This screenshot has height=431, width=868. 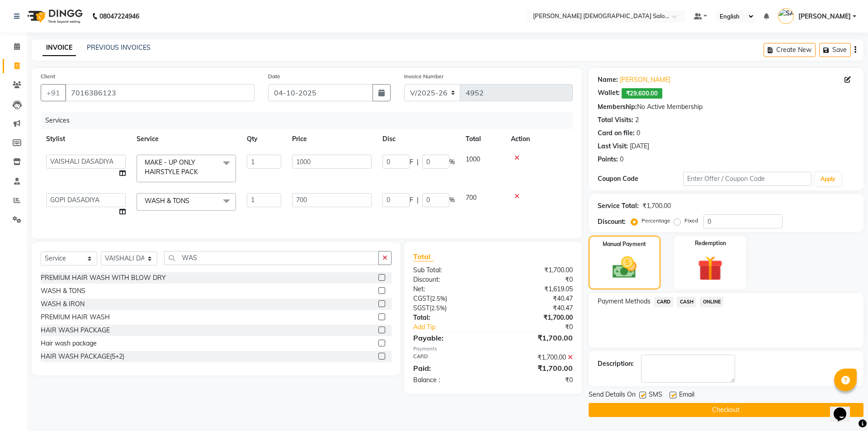 What do you see at coordinates (726, 410) in the screenshot?
I see `button: Checkout` at bounding box center [726, 410].